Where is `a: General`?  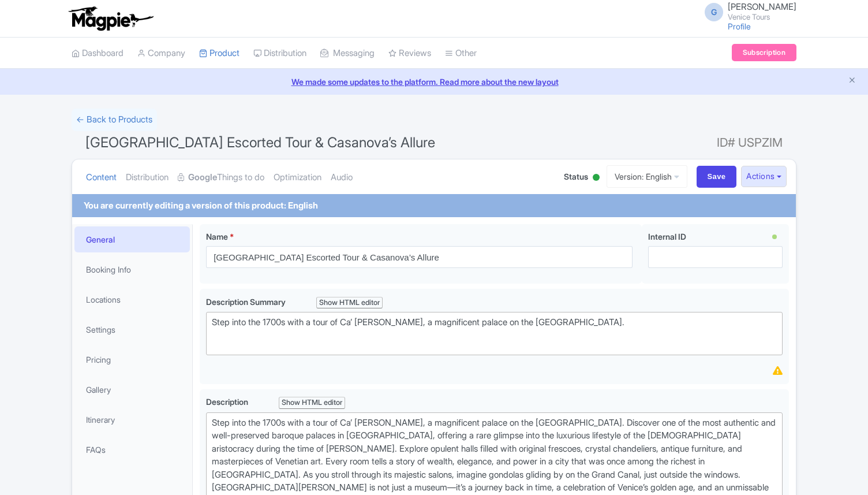 a: General is located at coordinates (132, 239).